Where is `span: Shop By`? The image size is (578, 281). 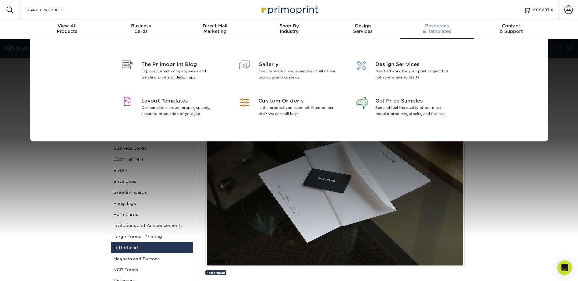 span: Shop By is located at coordinates (289, 26).